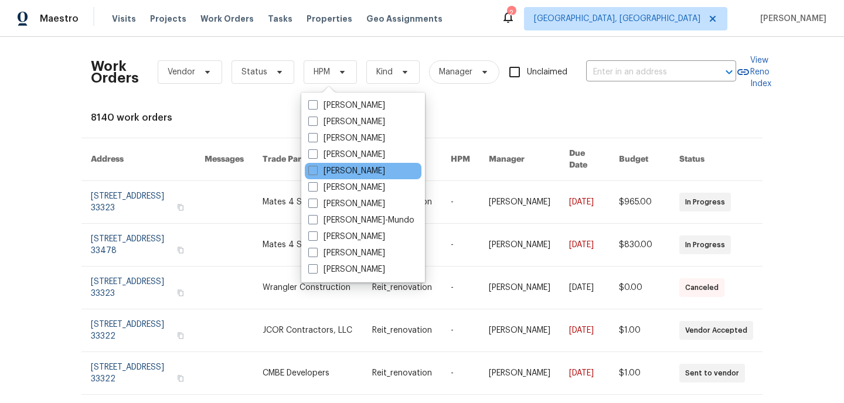 This screenshot has height=403, width=844. I want to click on td: Wrangler Construction, so click(308, 288).